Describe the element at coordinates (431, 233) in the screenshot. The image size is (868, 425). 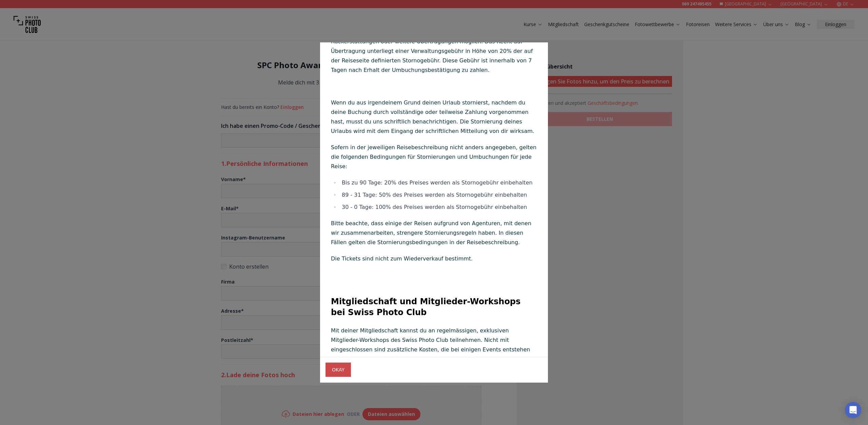
I see `span: Bitte beachte, dass einige der Reisen aufgrund von Agenturen, mit denen wir zusammenarbeiten, str...` at that location.